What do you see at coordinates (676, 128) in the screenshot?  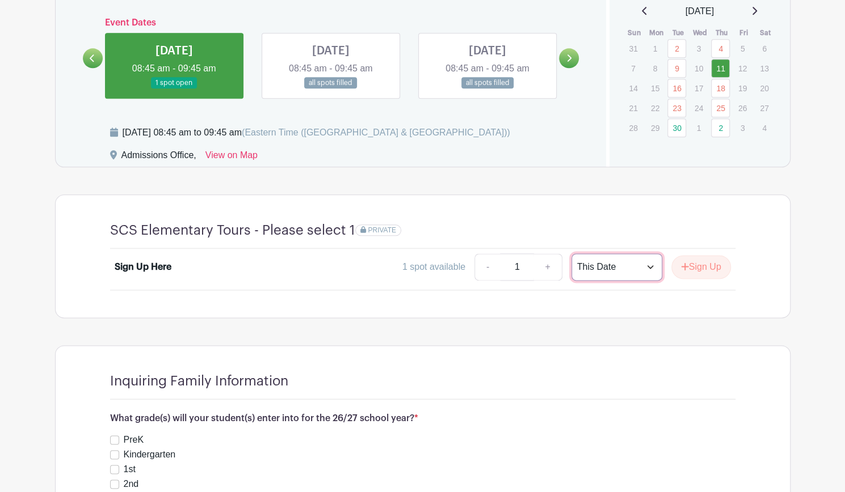 I see `a: 30` at bounding box center [676, 128].